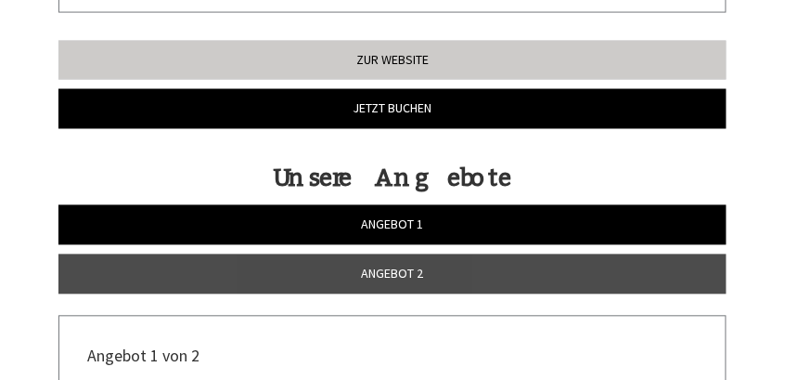 This screenshot has height=380, width=785. Describe the element at coordinates (393, 225) in the screenshot. I see `span: Angebot 1` at that location.